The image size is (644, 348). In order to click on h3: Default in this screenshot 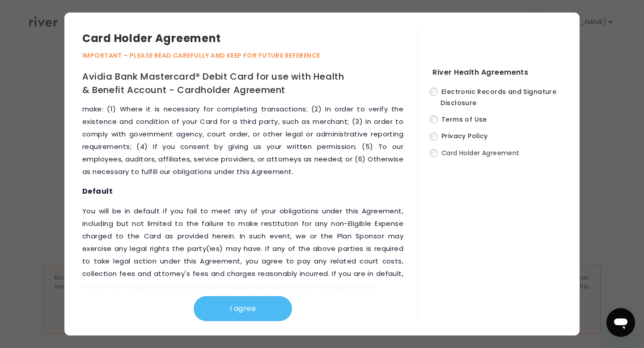, I will do `click(243, 192)`.